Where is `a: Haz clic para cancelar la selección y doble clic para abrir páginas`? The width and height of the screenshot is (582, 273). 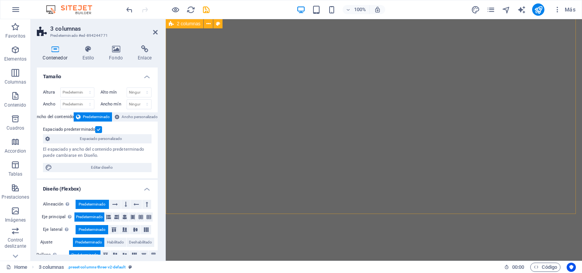
a: Haz clic para cancelar la selección y doble clic para abrir páginas is located at coordinates (17, 268).